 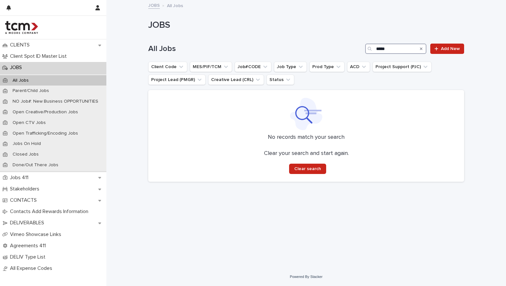 I want to click on p: All Expense Codes, so click(x=32, y=268).